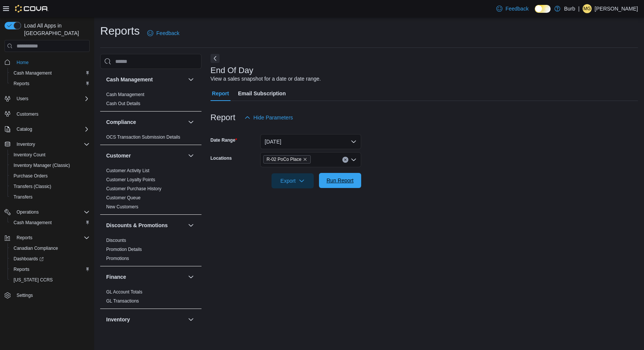 The image size is (644, 350). Describe the element at coordinates (543, 9) in the screenshot. I see `input: Dark Mode` at that location.